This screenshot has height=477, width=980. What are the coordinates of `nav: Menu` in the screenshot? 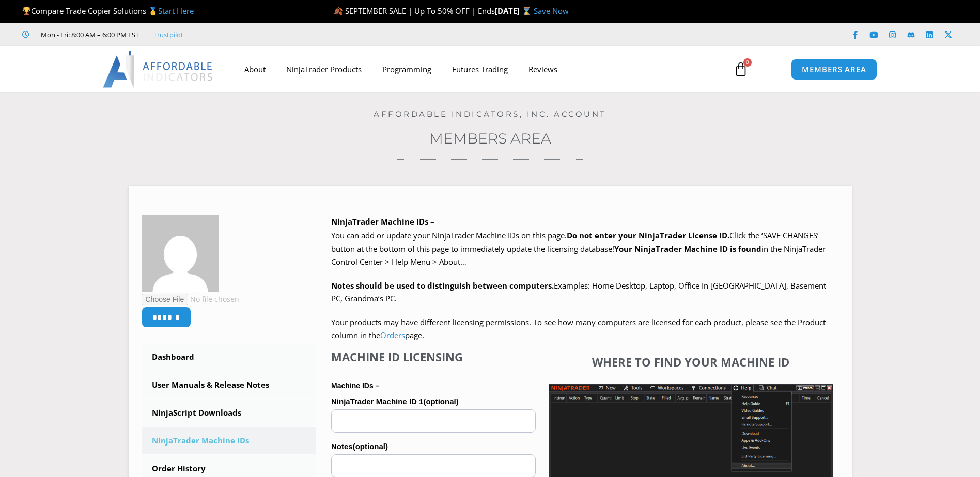 It's located at (478, 69).